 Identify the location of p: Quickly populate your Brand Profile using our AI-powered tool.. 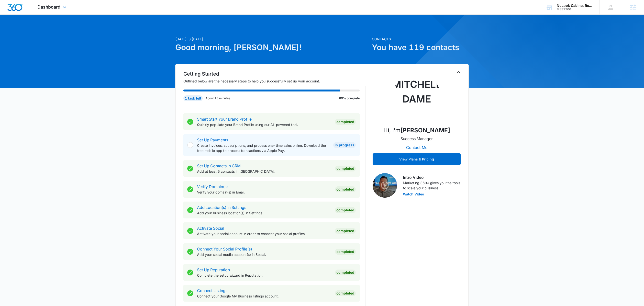
(264, 124).